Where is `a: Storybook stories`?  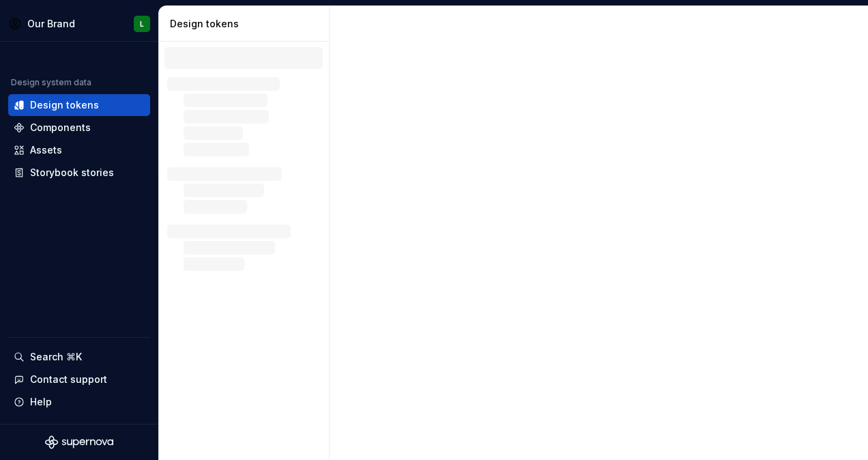
a: Storybook stories is located at coordinates (79, 173).